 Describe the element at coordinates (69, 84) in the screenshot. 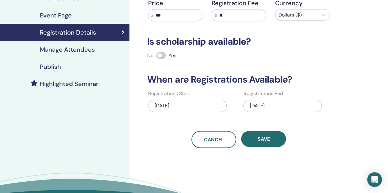

I see `h4: Highlighted Seminar` at that location.